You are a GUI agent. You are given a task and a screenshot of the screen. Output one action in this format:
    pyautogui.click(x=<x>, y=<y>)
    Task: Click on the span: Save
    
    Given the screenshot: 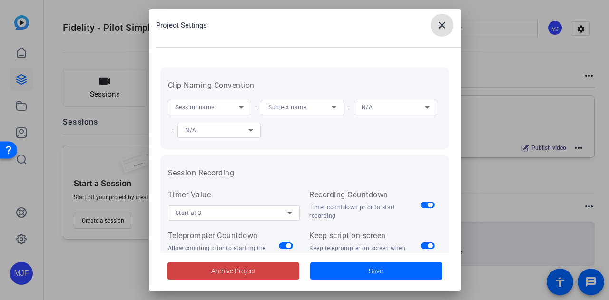 What is the action you would take?
    pyautogui.click(x=376, y=271)
    